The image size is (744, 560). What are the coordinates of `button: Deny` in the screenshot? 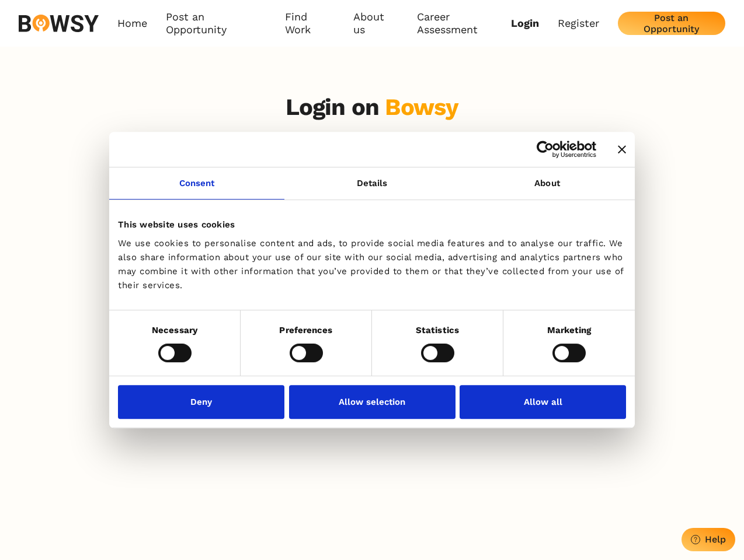 It's located at (201, 402).